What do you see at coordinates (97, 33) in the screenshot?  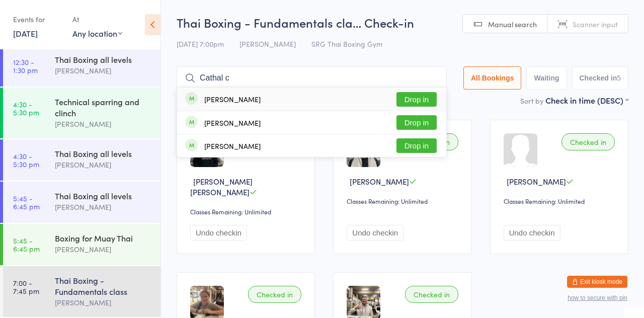 I see `div: Any location` at bounding box center [97, 33].